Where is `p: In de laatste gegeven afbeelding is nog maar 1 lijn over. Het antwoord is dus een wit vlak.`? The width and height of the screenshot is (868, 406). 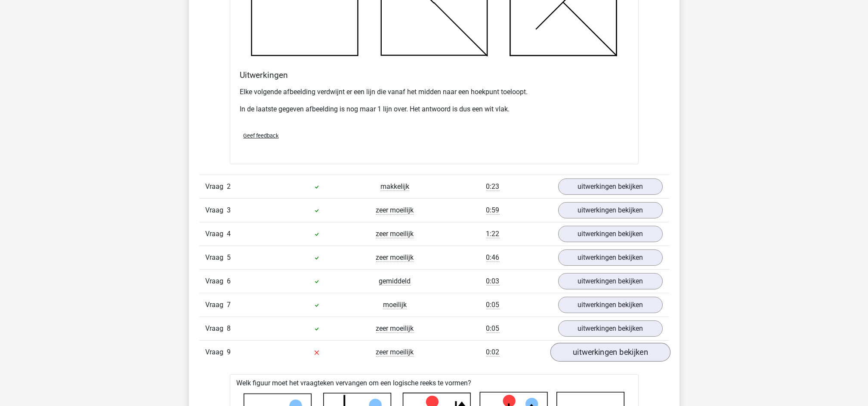 p: In de laatste gegeven afbeelding is nog maar 1 lijn over. Het antwoord is dus een wit vlak. is located at coordinates (434, 110).